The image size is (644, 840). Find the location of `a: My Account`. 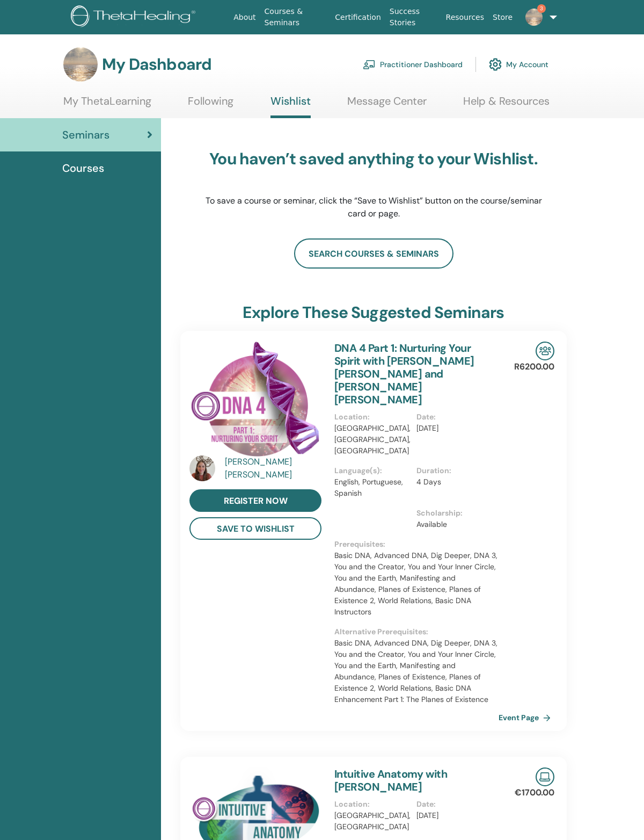

a: My Account is located at coordinates (519, 64).